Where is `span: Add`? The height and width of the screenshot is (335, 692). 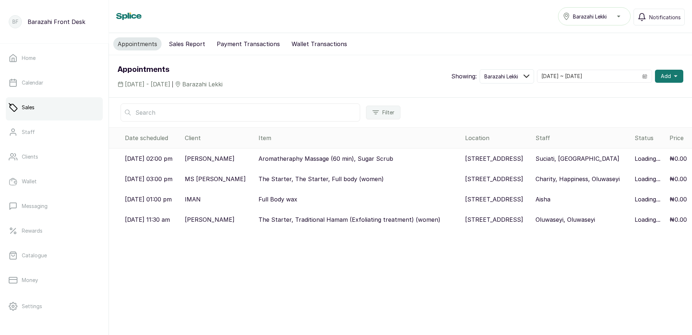 span: Add is located at coordinates (666, 76).